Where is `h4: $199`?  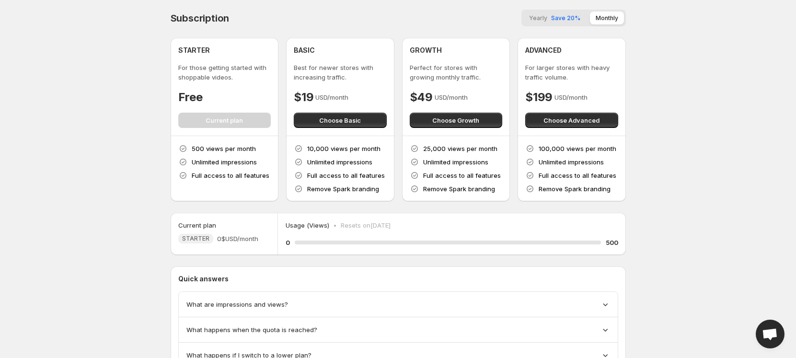
h4: $199 is located at coordinates (538, 97).